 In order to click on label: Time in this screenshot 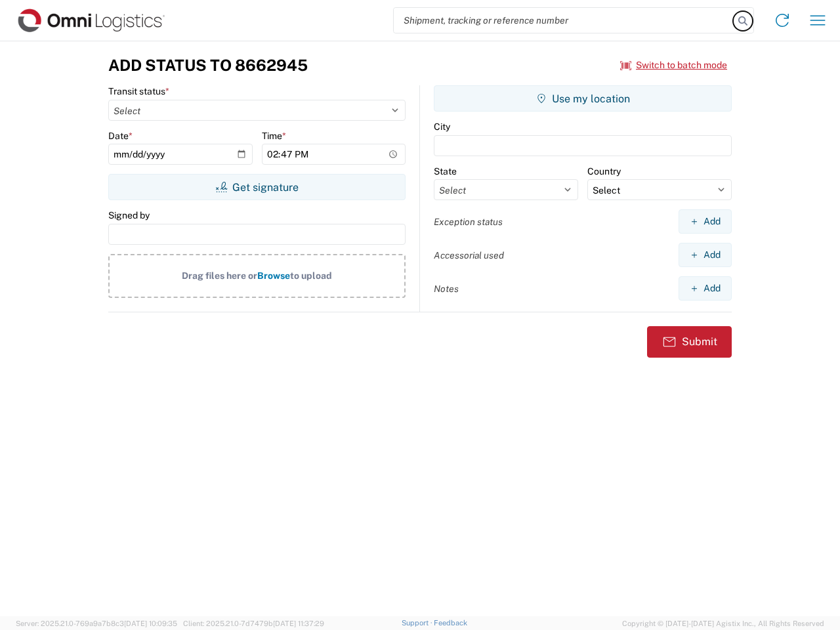, I will do `click(273, 136)`.